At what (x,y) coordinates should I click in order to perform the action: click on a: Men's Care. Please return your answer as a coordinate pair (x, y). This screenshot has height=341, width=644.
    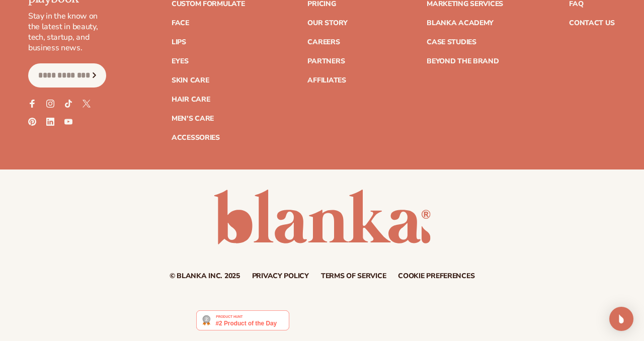
    Looking at the image, I should click on (193, 119).